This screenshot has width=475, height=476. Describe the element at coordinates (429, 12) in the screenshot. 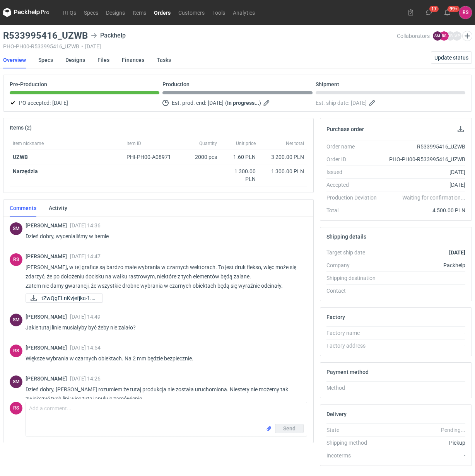

I see `button: 17` at that location.